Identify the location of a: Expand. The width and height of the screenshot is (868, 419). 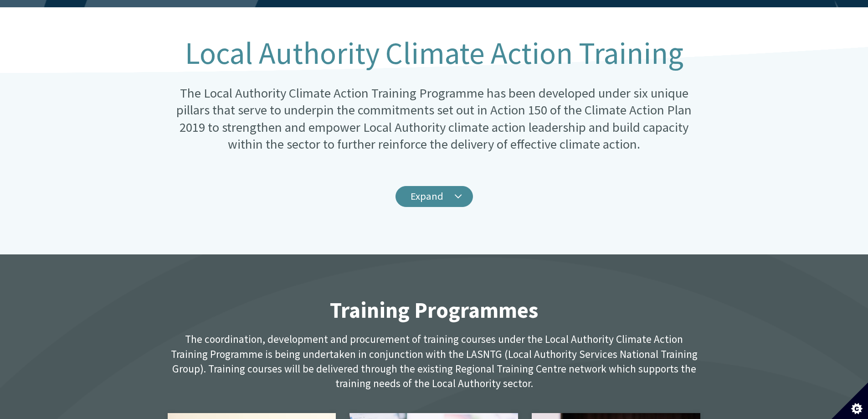
(434, 197).